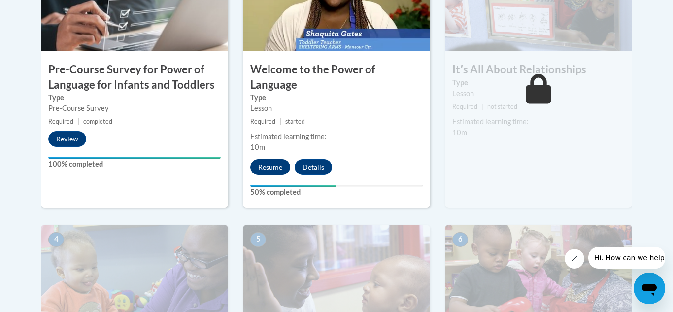 This screenshot has width=673, height=312. I want to click on h3: Welcome to the Power of Language, so click(336, 77).